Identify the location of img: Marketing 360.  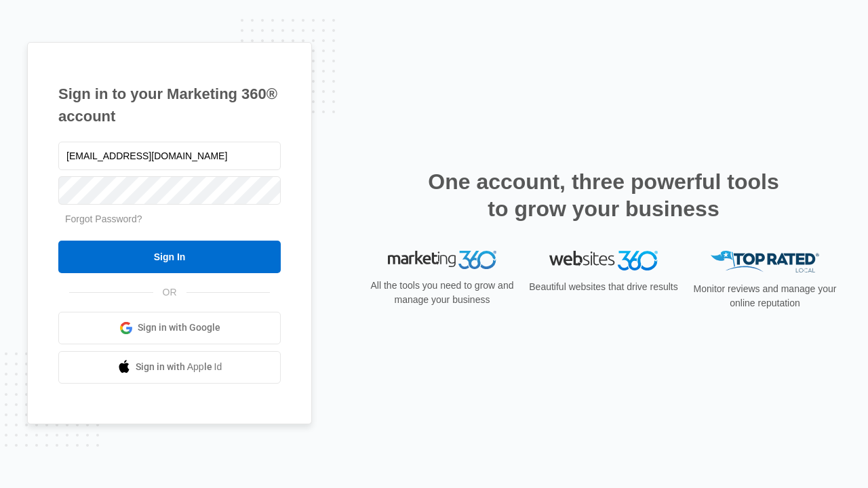
(442, 260).